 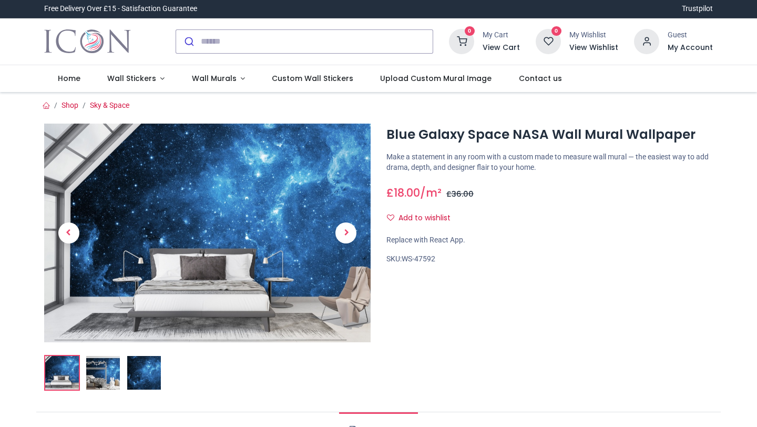 I want to click on a: Shop, so click(x=70, y=105).